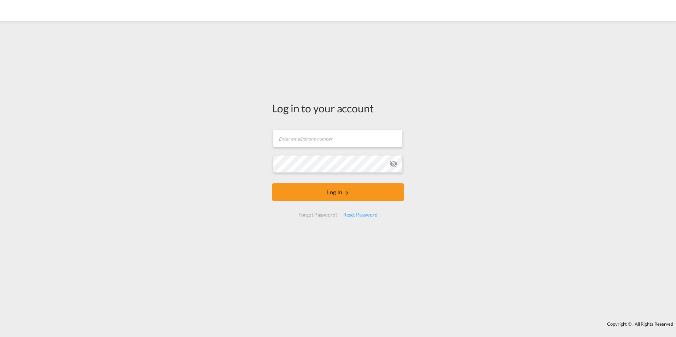 The height and width of the screenshot is (337, 676). What do you see at coordinates (338, 108) in the screenshot?
I see `div: Log in to your account` at bounding box center [338, 108].